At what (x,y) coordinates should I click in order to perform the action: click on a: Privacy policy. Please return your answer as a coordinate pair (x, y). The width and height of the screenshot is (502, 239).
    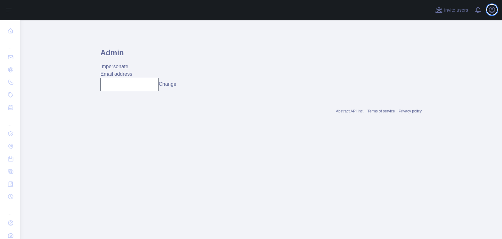
    Looking at the image, I should click on (410, 111).